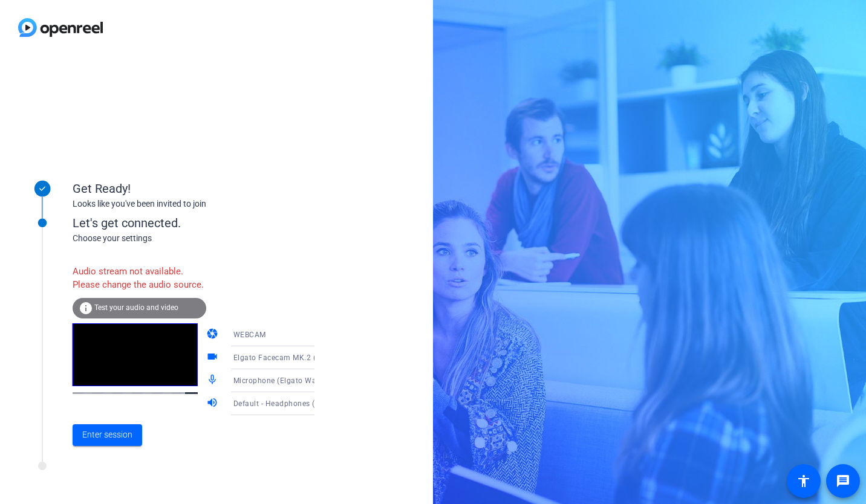 This screenshot has width=866, height=504. Describe the element at coordinates (213, 358) in the screenshot. I see `mat-icon: videocam` at that location.